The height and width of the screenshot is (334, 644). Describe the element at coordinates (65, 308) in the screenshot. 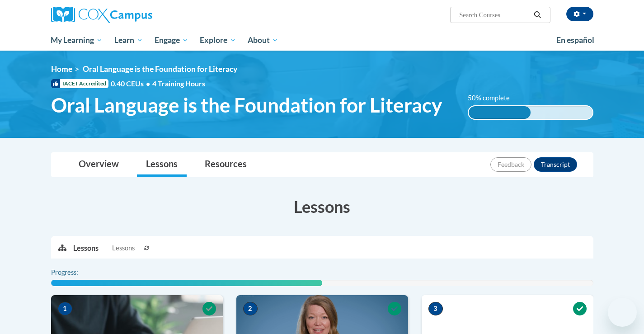

I see `span: 1` at that location.